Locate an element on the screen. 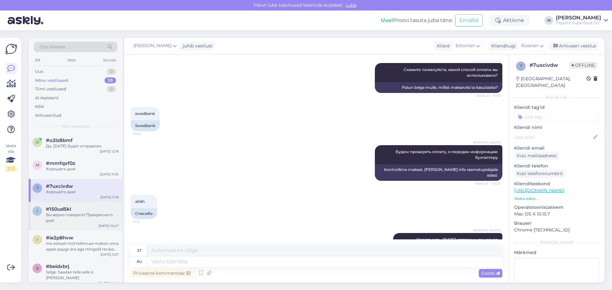 The width and height of the screenshot is (612, 290). span: Minu vestlused is located at coordinates (76, 126).